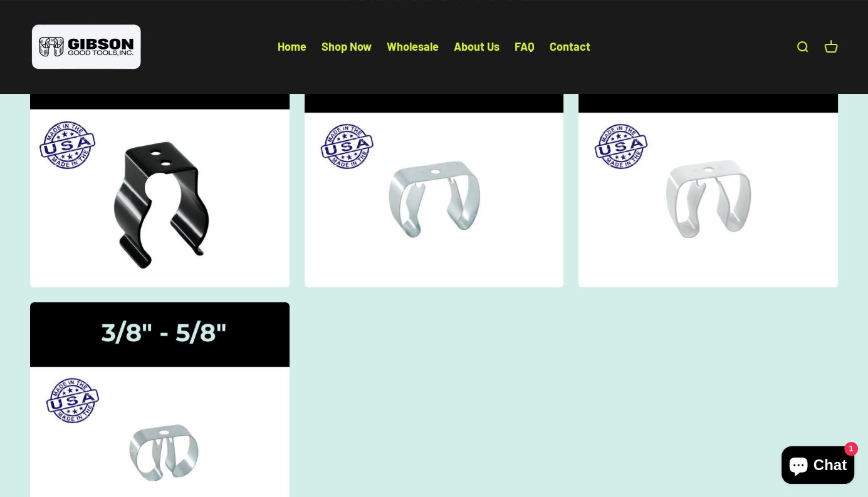  Describe the element at coordinates (434, 168) in the screenshot. I see `img: Gripper Clips | 1" - 1 3/8"` at that location.